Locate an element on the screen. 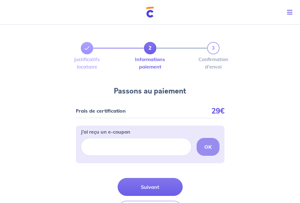  h4: Passons au paiement is located at coordinates (150, 92).